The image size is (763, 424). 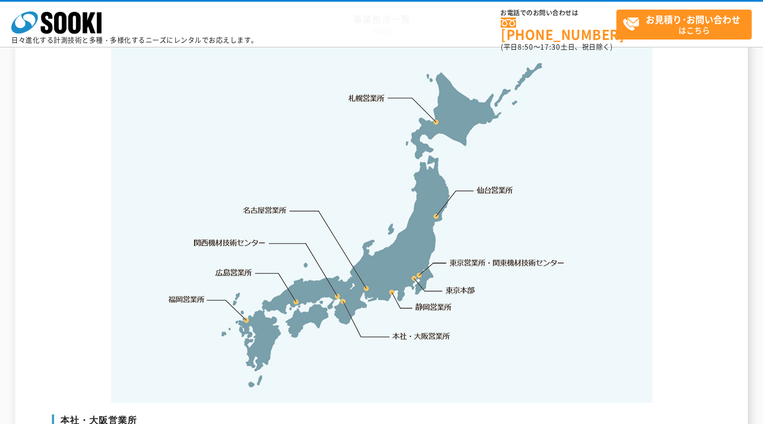 I want to click on a: 本社・大阪営業所, so click(x=421, y=336).